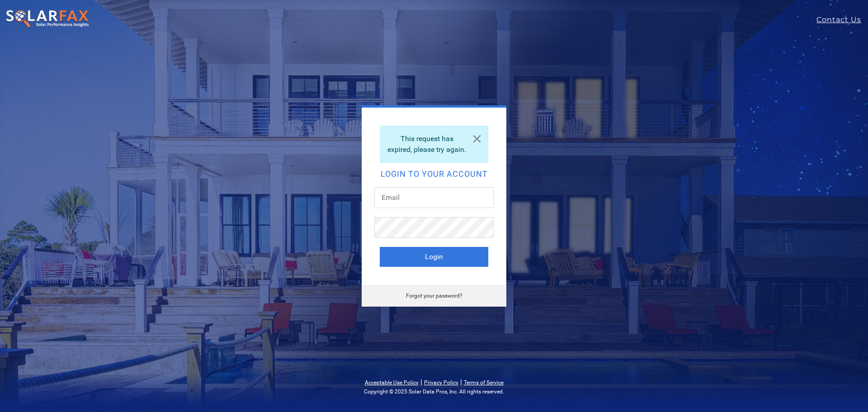 The image size is (868, 412). What do you see at coordinates (484, 382) in the screenshot?
I see `a: Terms of Service` at bounding box center [484, 382].